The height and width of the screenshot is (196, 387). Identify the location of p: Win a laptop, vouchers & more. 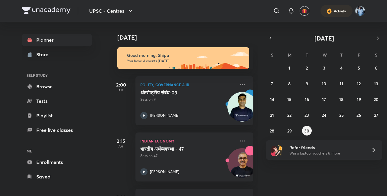
(327, 153).